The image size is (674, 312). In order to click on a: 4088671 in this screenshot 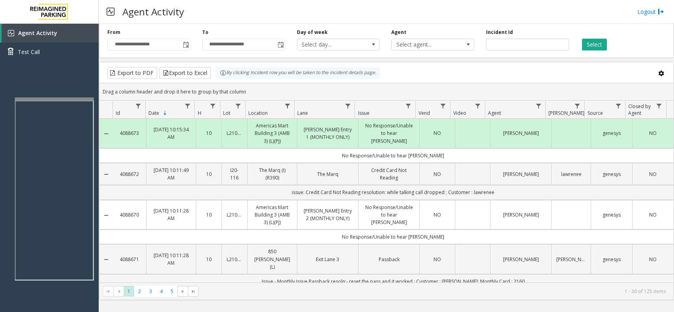, I will do `click(130, 259)`.